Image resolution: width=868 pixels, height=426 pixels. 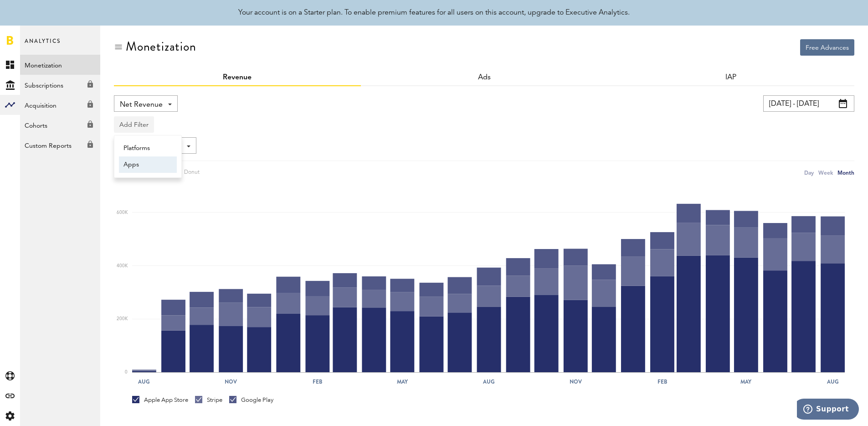 What do you see at coordinates (485, 77) in the screenshot?
I see `a: Ads` at bounding box center [485, 77].